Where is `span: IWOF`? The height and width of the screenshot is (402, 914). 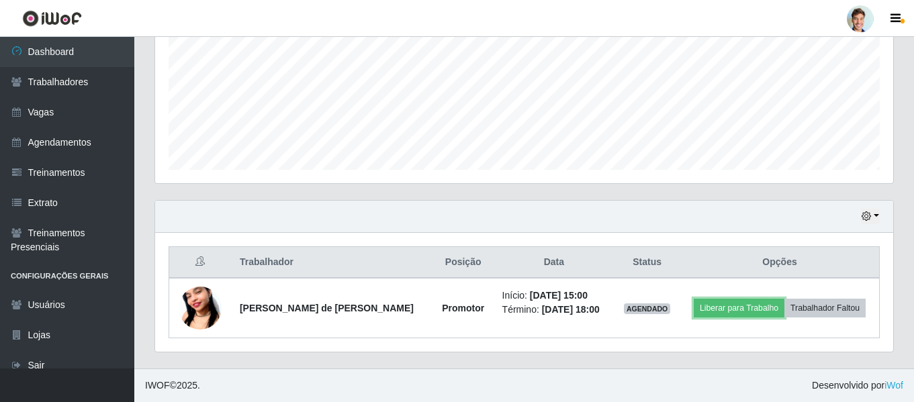
span: IWOF is located at coordinates (157, 385).